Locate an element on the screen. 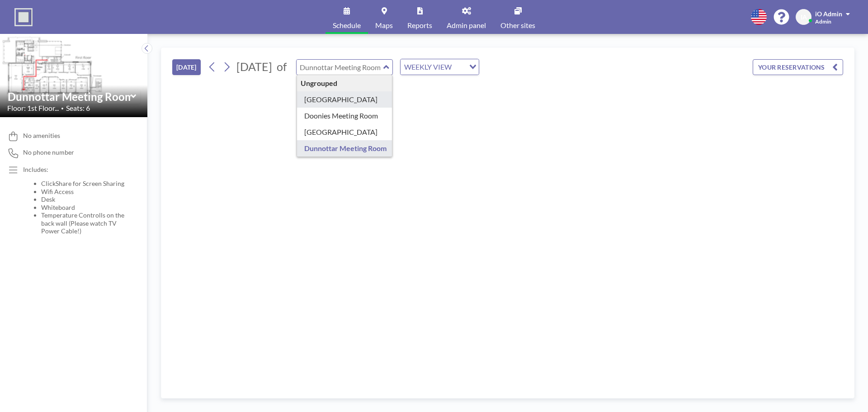  span: WEEKLY VIEW is located at coordinates (428, 67).